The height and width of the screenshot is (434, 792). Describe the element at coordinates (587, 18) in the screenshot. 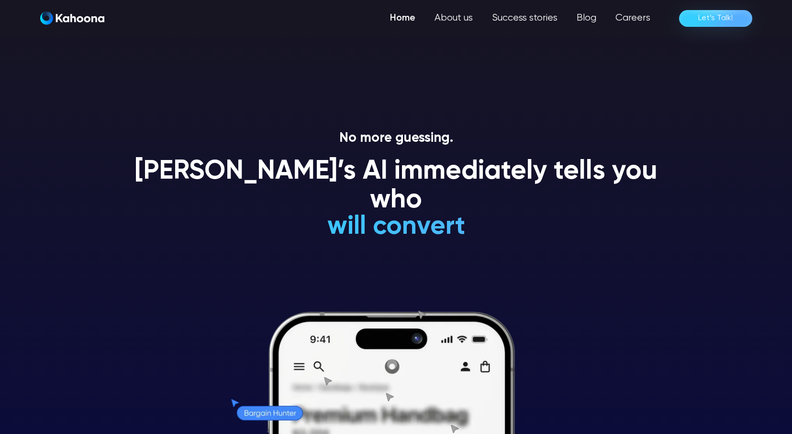

I see `a: Blog` at that location.